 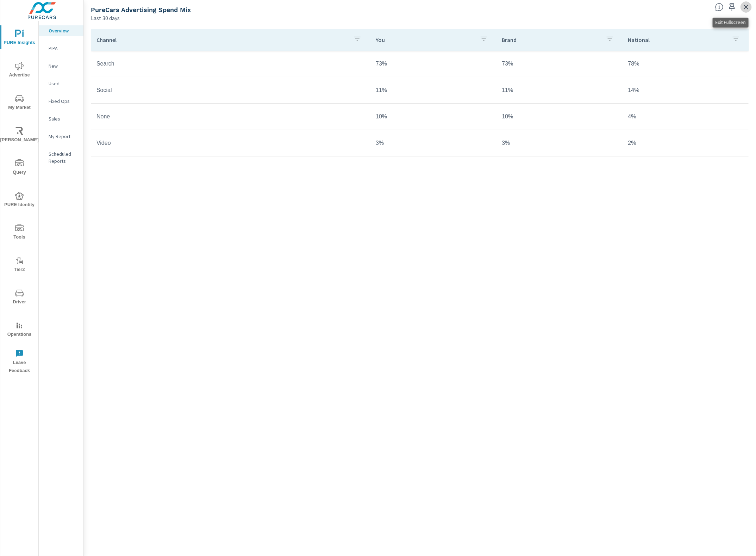 I want to click on td: 78%, so click(x=686, y=64).